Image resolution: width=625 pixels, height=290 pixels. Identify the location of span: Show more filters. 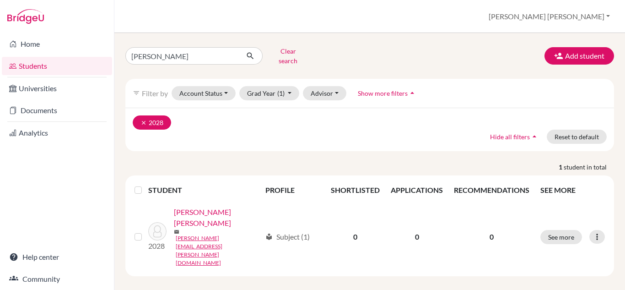
(382, 93).